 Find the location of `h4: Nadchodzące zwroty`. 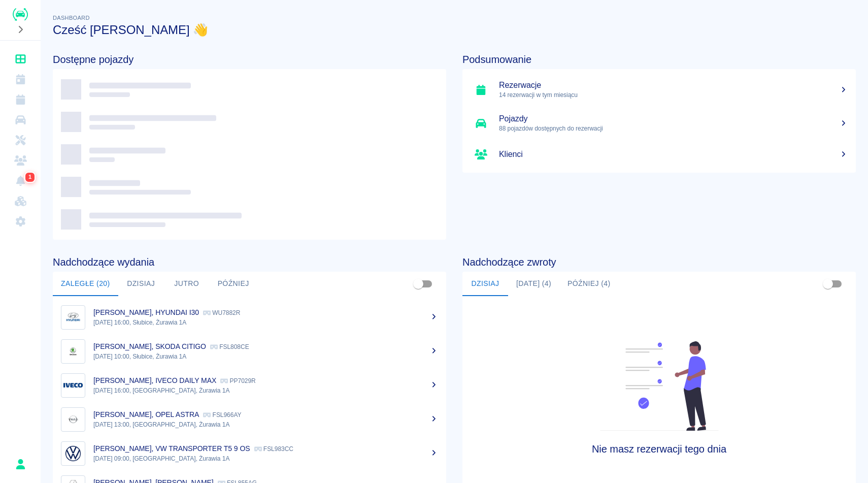

h4: Nadchodzące zwroty is located at coordinates (659, 262).